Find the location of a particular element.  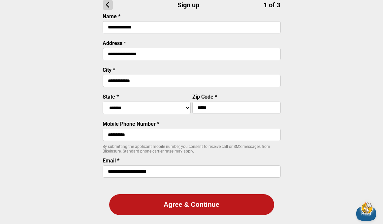

label: State * is located at coordinates (111, 96).